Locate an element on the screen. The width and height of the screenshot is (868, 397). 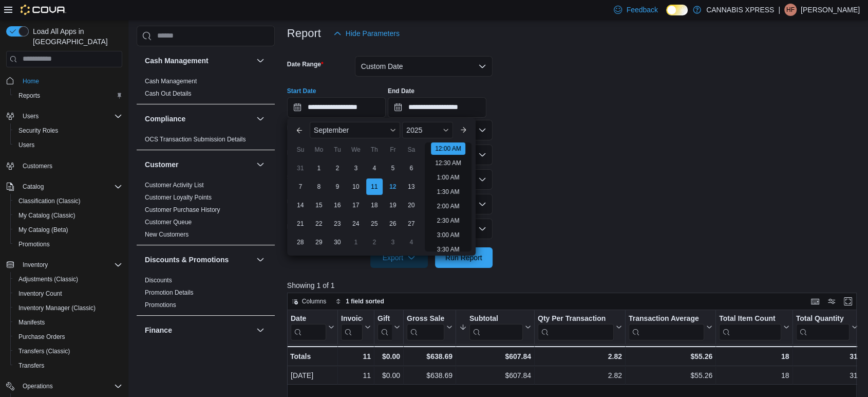
span: OCS Transaction Submission Details is located at coordinates (195, 140).